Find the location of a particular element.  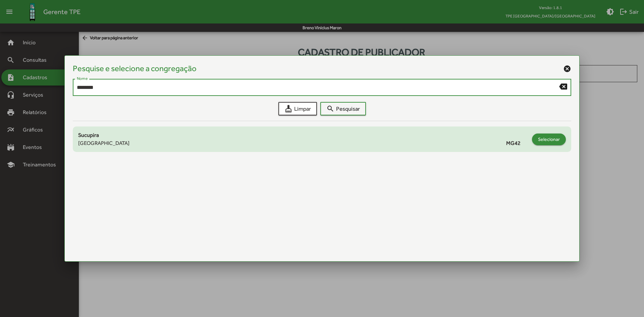

mat-icon: search is located at coordinates (330, 109).